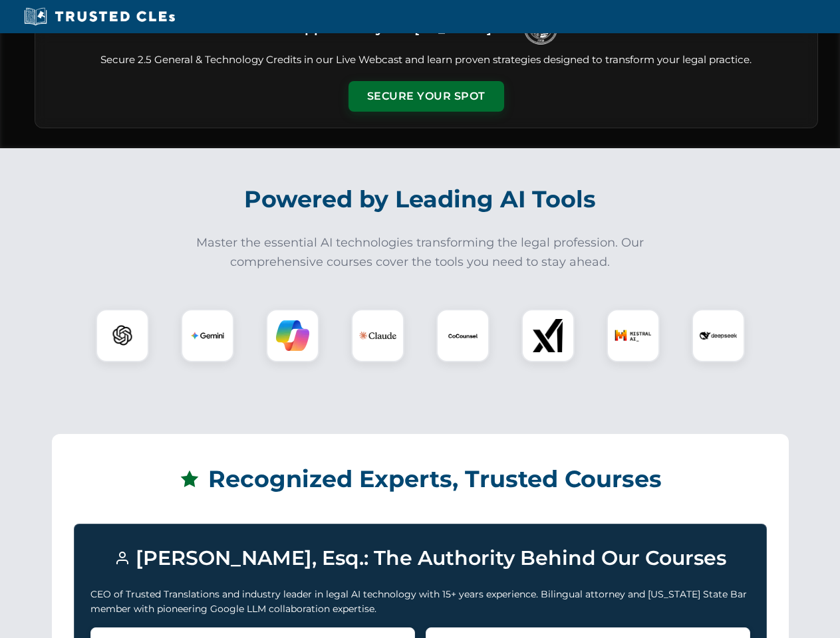 The height and width of the screenshot is (638, 840). What do you see at coordinates (719, 335) in the screenshot?
I see `img: DeepSeek Logo` at bounding box center [719, 335].